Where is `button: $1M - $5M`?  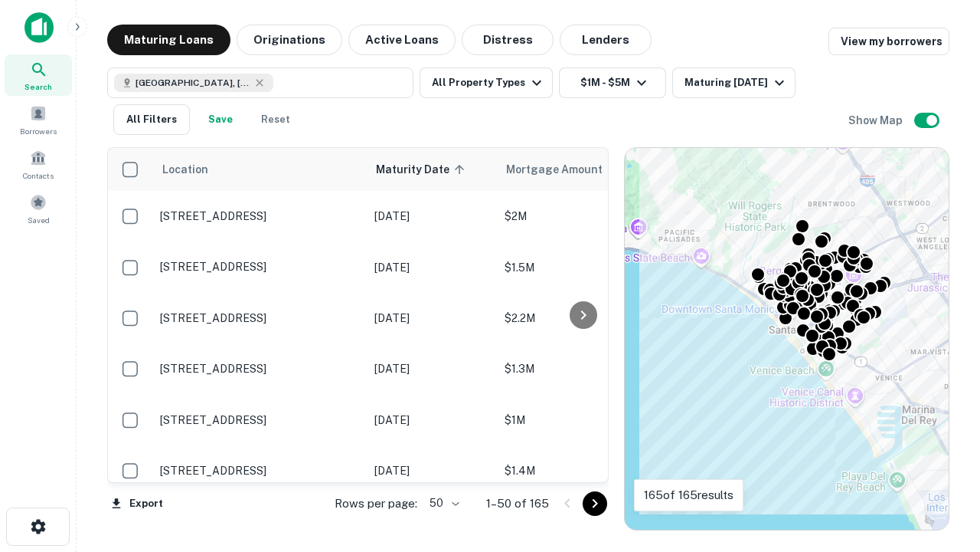
button: $1M - $5M is located at coordinates (612, 83).